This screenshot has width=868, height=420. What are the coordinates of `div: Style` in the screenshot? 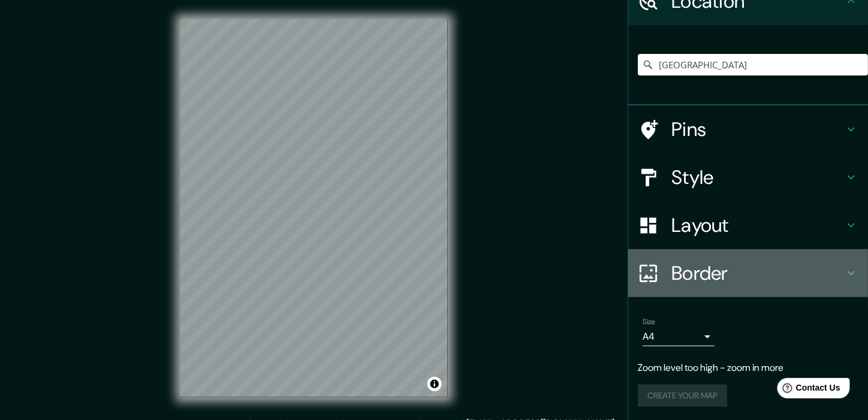 It's located at (748, 178).